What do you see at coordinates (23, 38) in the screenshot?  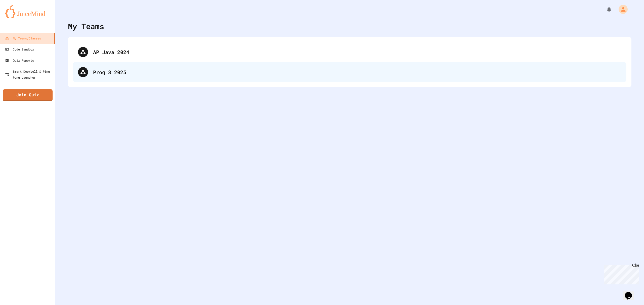 I see `div: My Teams/Classes` at bounding box center [23, 38].